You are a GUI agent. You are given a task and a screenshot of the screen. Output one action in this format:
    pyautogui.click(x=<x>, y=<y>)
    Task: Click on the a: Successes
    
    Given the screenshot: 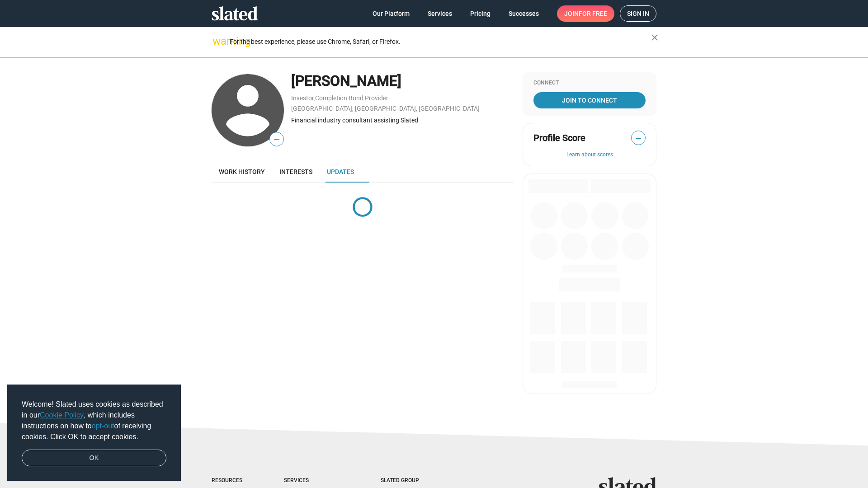 What is the action you would take?
    pyautogui.click(x=523, y=13)
    